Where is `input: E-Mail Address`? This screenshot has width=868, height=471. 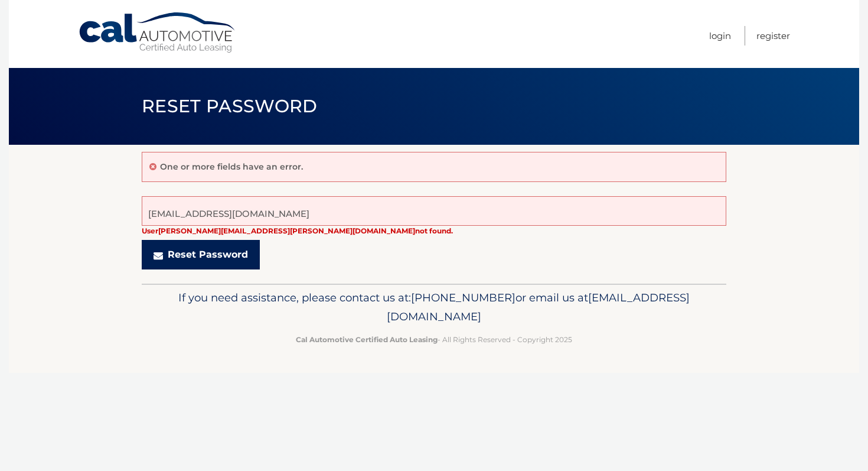 input: E-Mail Address is located at coordinates (434, 211).